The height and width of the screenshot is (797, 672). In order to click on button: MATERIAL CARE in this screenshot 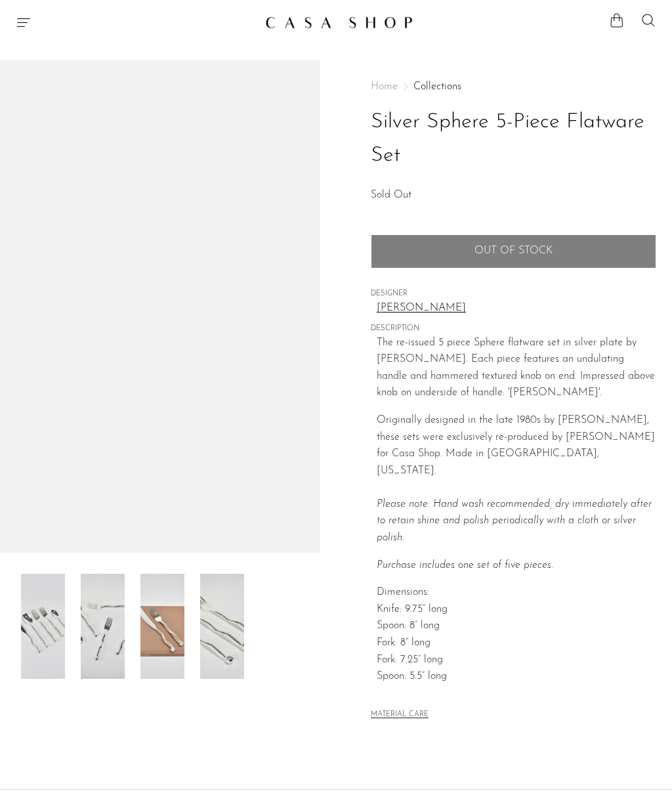, I will do `click(399, 715)`.